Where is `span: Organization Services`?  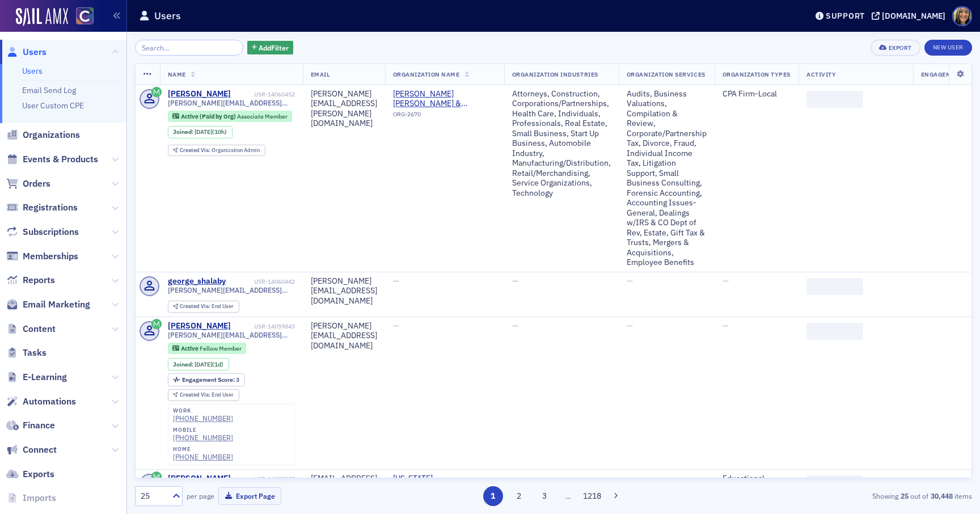
span: Organization Services is located at coordinates (666, 74).